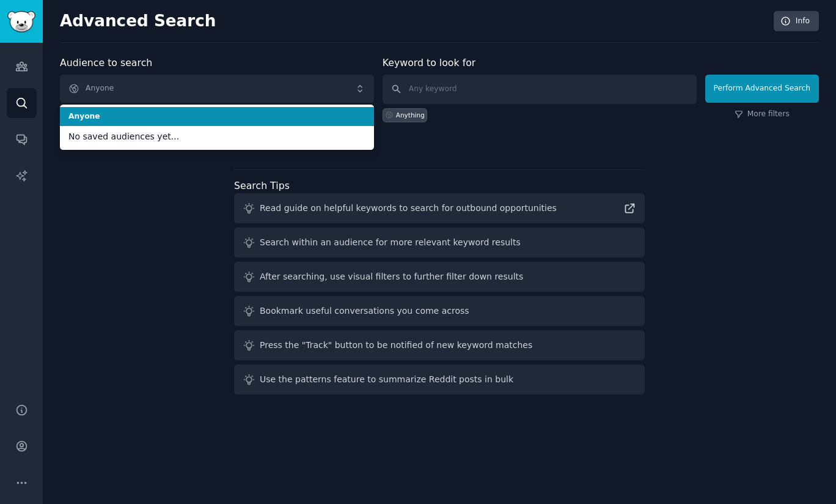 The height and width of the screenshot is (504, 836). Describe the element at coordinates (413, 22) in the screenshot. I see `h2: Advanced Search` at that location.